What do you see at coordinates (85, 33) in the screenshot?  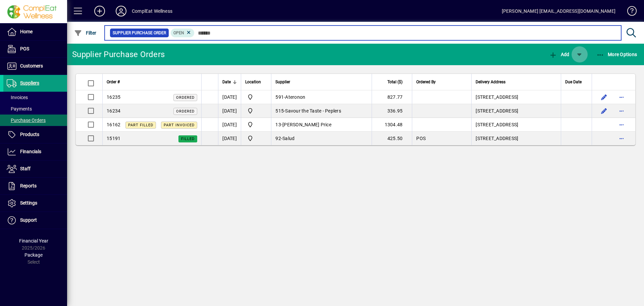 I see `button: Filter` at bounding box center [85, 33].